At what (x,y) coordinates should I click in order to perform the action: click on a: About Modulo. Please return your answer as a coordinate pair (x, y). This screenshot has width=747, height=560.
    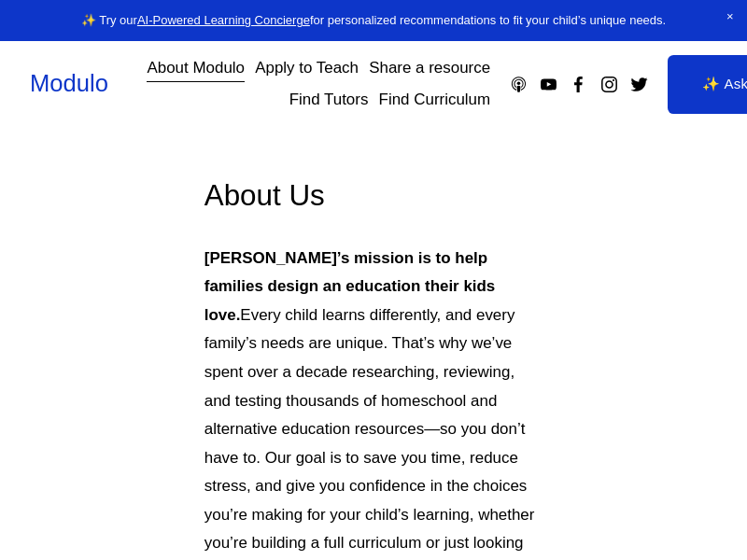
    Looking at the image, I should click on (196, 68).